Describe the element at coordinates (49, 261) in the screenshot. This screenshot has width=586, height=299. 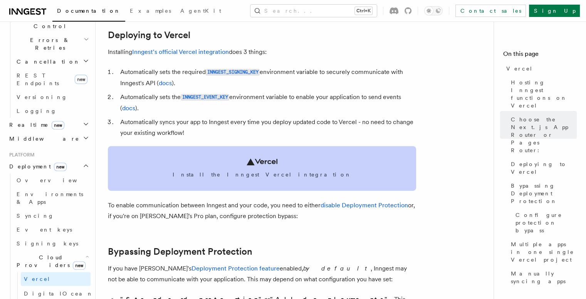
I see `span: Cloud Providers` at that location.